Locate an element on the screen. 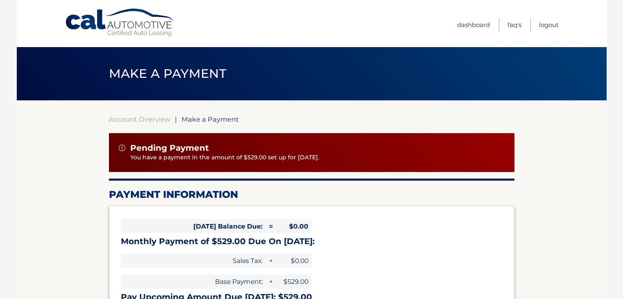 The height and width of the screenshot is (299, 623). span: Sales Tax: is located at coordinates (193, 261).